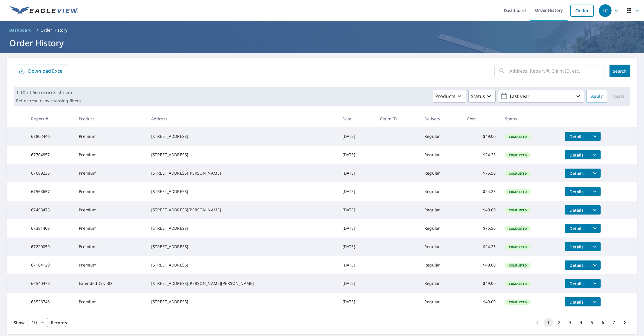  I want to click on button: detailsBtn-67704857, so click(577, 155).